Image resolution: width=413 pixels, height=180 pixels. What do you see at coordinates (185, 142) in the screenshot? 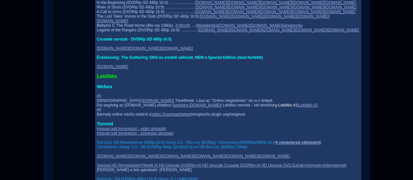
I see `span: Sorozat: HD Remastered 1080p (4:3) Hang: 5.1 - Blu-ray (BDRip) / Streaming (WEBRip/WEB-DL)` at bounding box center [185, 142].